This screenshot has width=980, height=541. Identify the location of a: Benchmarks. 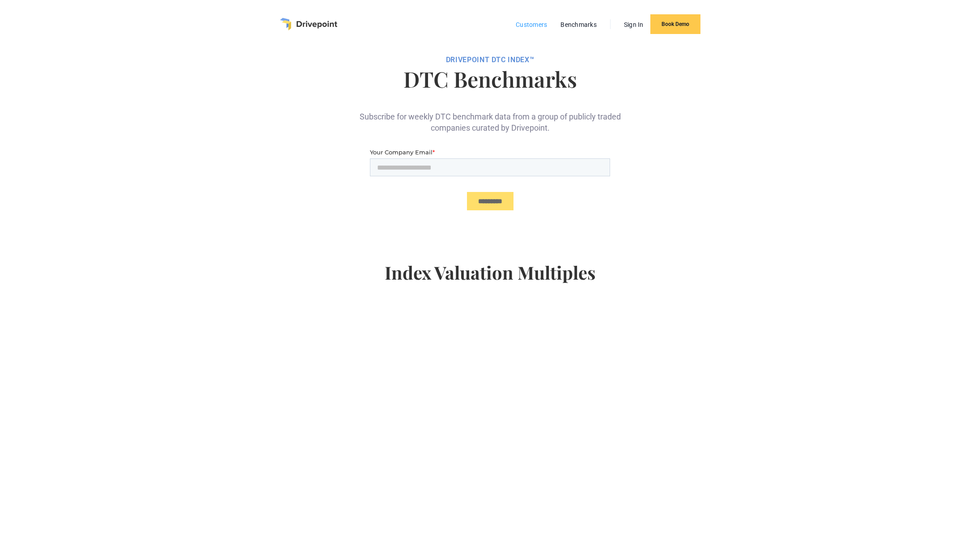
(579, 24).